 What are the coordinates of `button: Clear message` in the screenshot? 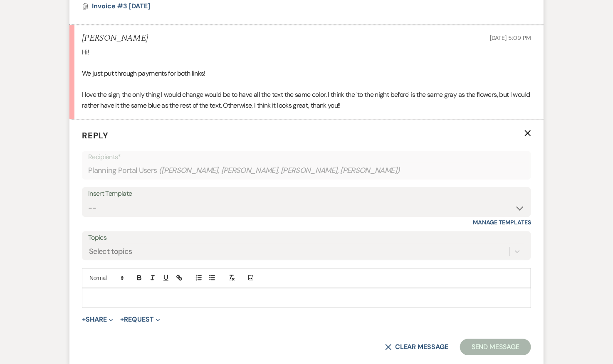 It's located at (417, 347).